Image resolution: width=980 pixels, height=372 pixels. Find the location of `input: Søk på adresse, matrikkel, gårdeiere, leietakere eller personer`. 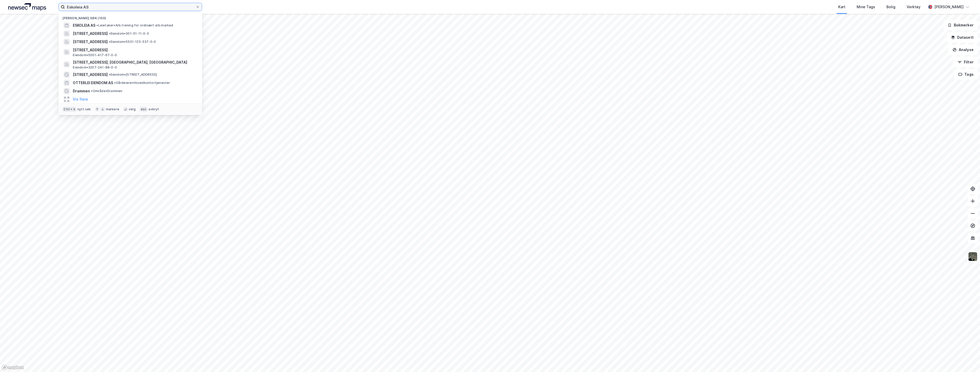

input: Søk på adresse, matrikkel, gårdeiere, leietakere eller personer is located at coordinates (130, 7).